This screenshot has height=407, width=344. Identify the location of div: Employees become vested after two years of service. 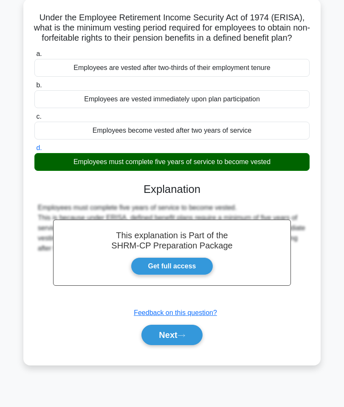
(172, 131).